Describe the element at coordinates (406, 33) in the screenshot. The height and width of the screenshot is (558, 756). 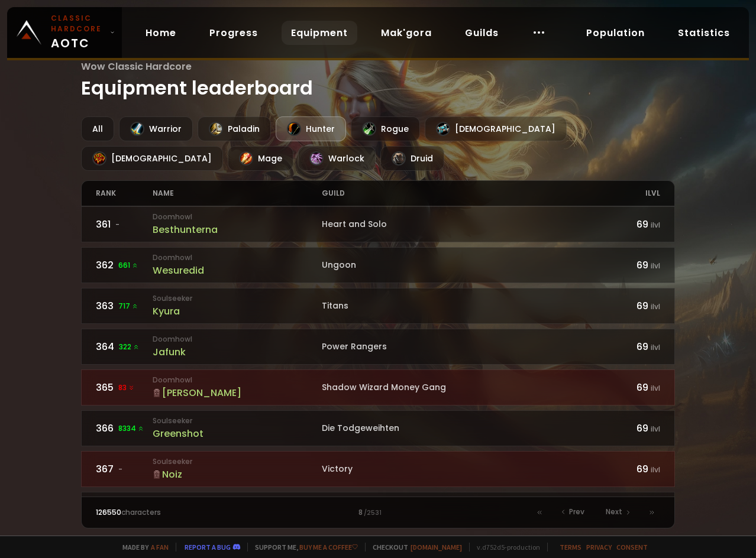
I see `a: Mak'gora` at that location.